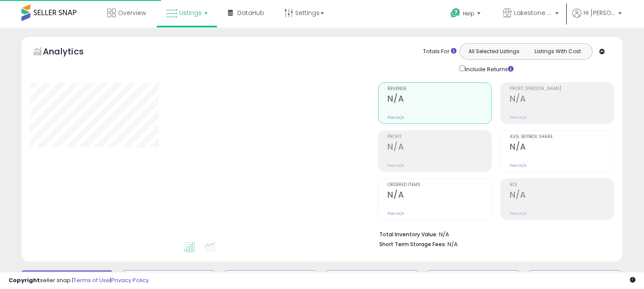  What do you see at coordinates (67, 279) in the screenshot?
I see `button: Default` at bounding box center [67, 279].